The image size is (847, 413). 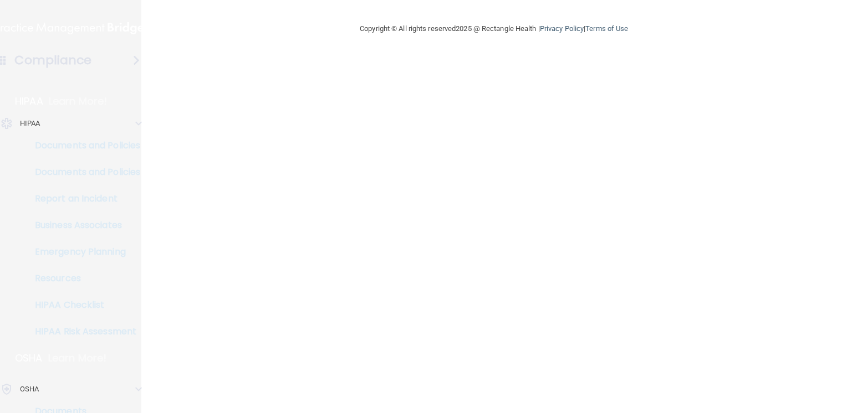 I want to click on p: Emergency Planning, so click(x=83, y=252).